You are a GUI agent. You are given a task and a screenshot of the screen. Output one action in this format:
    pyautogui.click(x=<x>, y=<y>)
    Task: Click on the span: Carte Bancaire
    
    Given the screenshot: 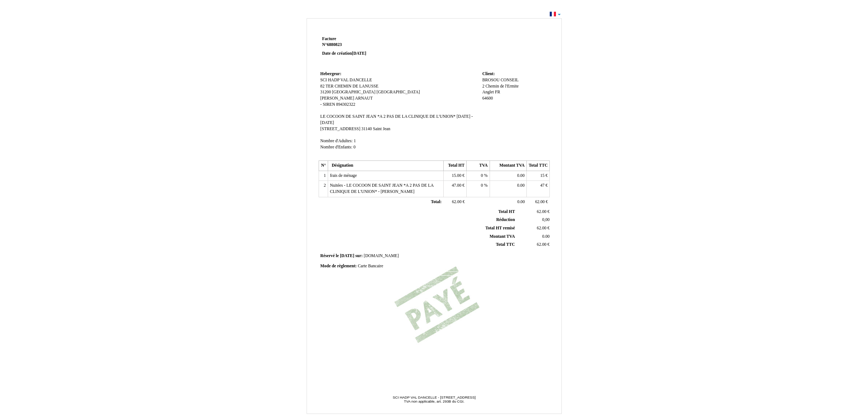 What is the action you would take?
    pyautogui.click(x=370, y=266)
    